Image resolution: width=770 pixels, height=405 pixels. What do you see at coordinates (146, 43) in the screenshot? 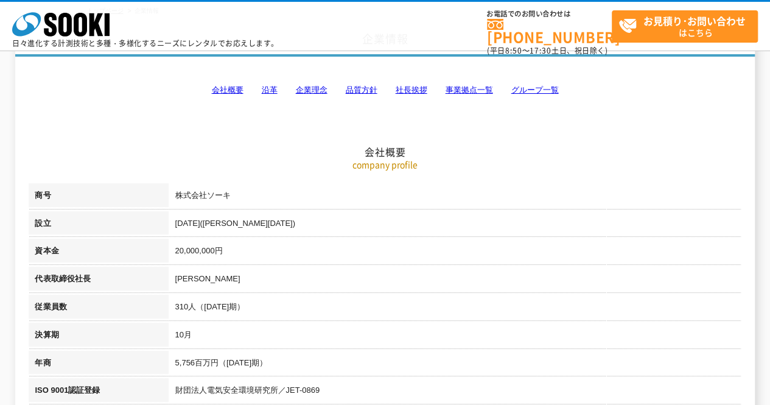
I see `p: 日々進化する計測技術と多種・多様化するニーズにレンタルでお応えします。` at bounding box center [146, 43].